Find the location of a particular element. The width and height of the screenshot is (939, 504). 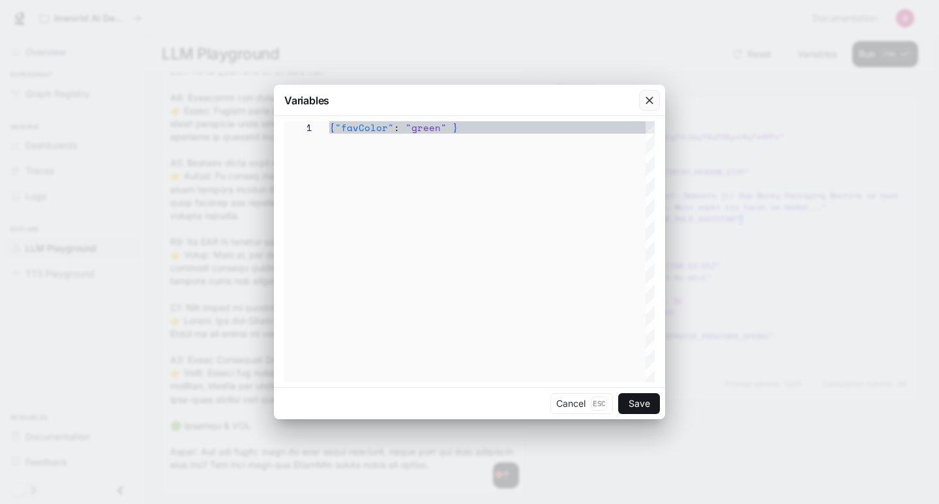

div: 1 is located at coordinates (298, 127).